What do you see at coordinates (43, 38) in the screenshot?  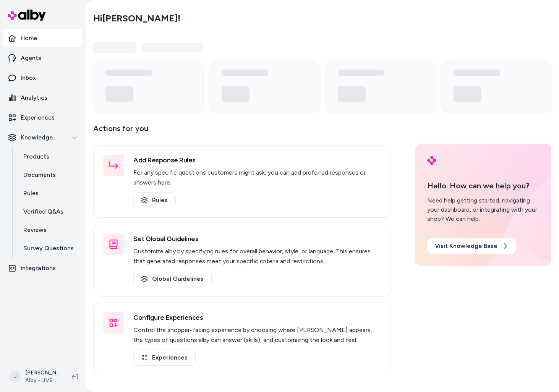 I see `a: Home` at bounding box center [43, 38].